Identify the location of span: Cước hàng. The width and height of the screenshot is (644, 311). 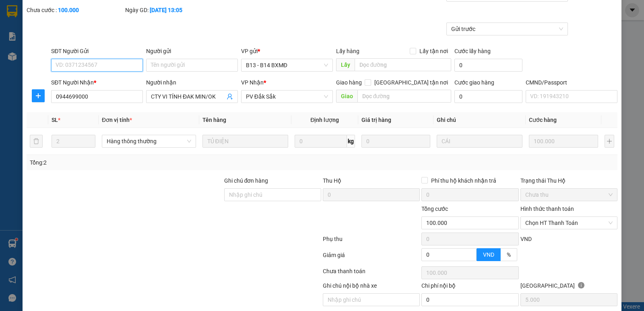
(543, 120).